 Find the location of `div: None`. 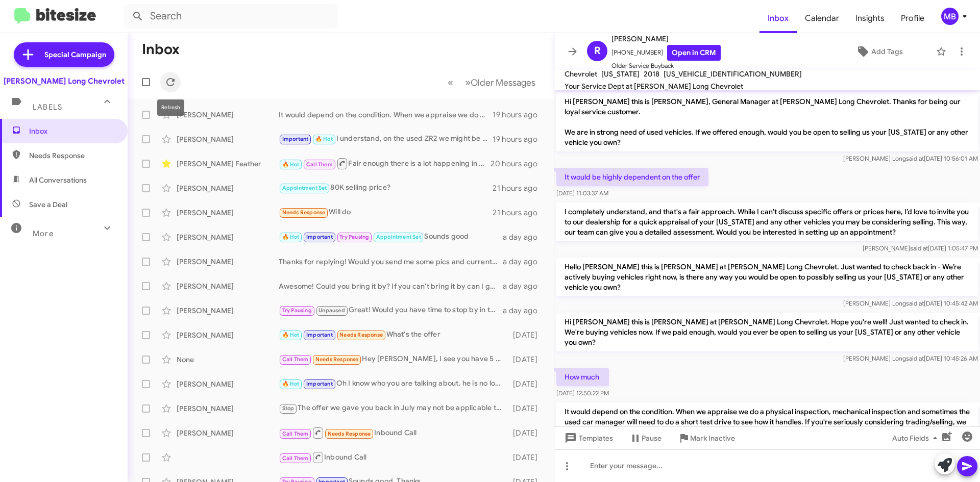

div: None is located at coordinates (228, 359).